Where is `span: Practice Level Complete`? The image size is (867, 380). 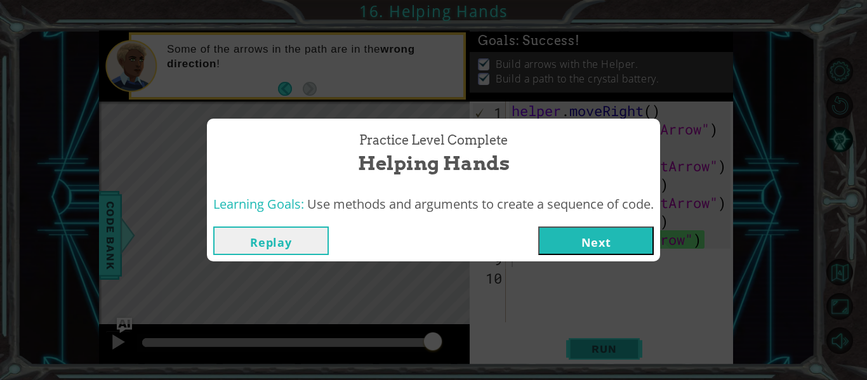 span: Practice Level Complete is located at coordinates (434, 140).